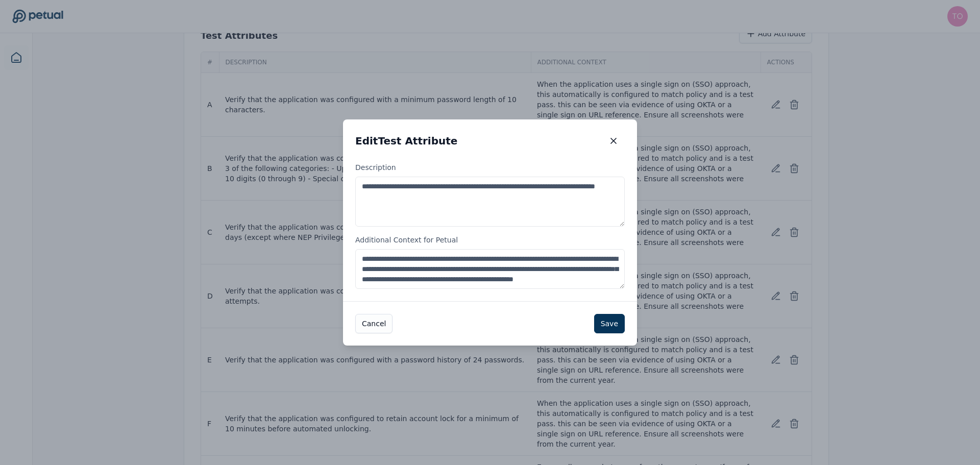 This screenshot has width=980, height=465. I want to click on label: Description, so click(490, 195).